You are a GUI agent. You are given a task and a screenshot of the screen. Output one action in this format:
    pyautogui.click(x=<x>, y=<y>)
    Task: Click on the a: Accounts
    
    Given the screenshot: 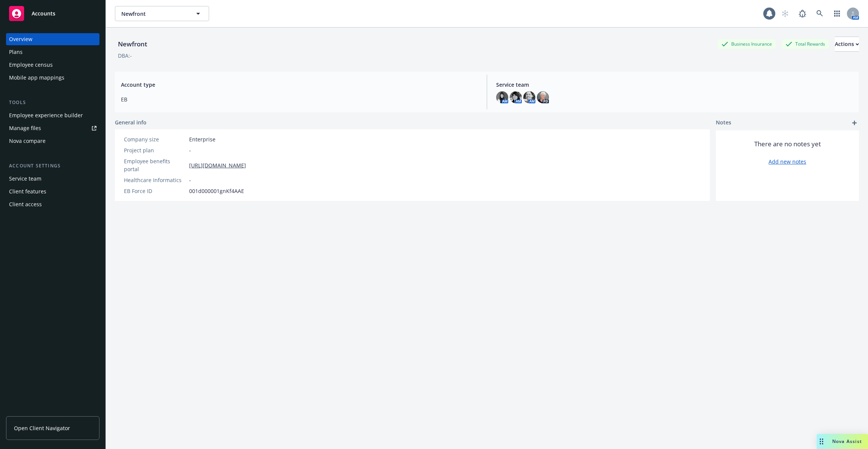 What is the action you would take?
    pyautogui.click(x=53, y=13)
    